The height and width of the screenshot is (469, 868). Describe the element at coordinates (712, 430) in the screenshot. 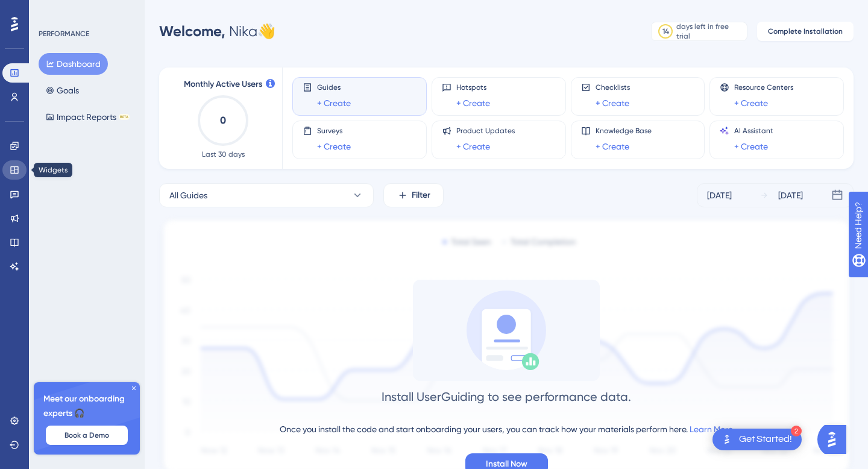

I see `a: Learn More` at that location.